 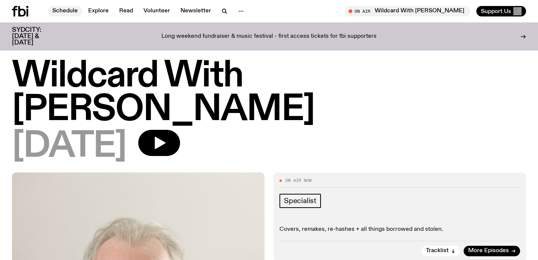 I want to click on button: Support Us, so click(x=501, y=11).